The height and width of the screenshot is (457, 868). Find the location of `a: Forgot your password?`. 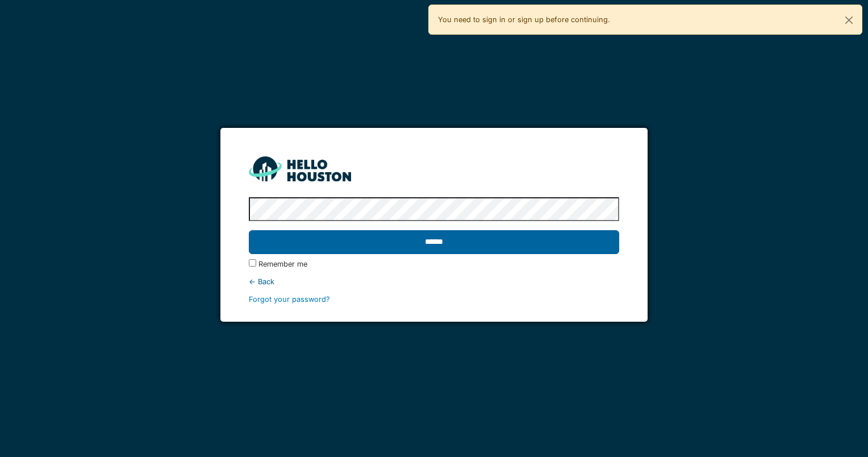

a: Forgot your password? is located at coordinates (289, 299).